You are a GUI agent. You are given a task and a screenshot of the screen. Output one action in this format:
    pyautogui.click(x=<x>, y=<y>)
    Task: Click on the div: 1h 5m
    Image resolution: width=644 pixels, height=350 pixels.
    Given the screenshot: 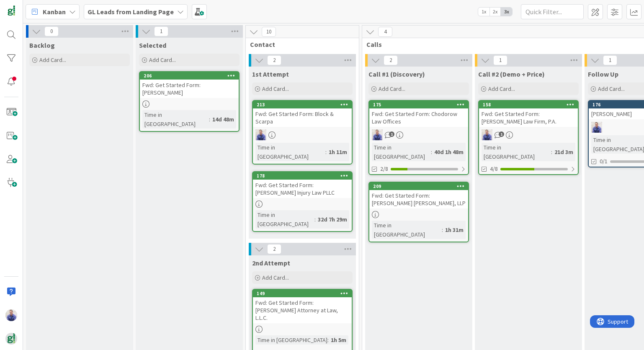 What is the action you would take?
    pyautogui.click(x=339, y=340)
    